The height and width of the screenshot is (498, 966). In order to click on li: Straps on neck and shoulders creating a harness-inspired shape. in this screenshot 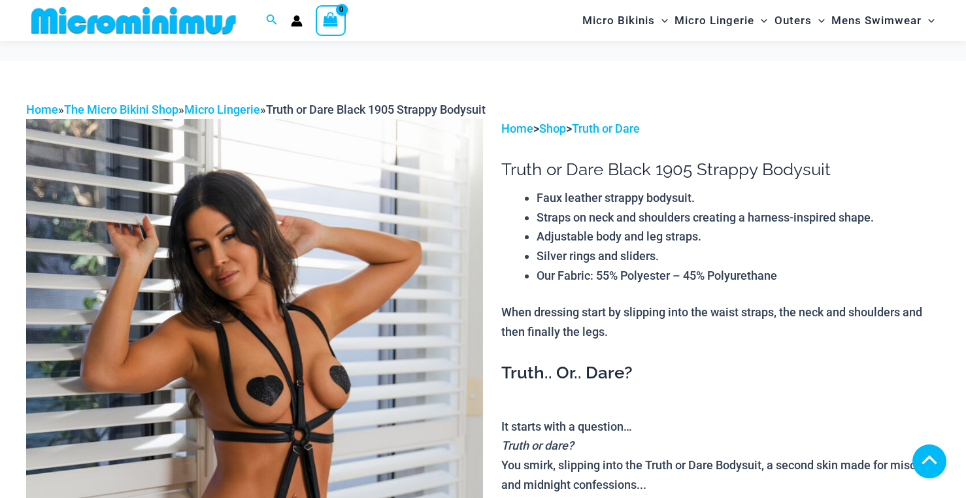, I will do `click(738, 218)`.